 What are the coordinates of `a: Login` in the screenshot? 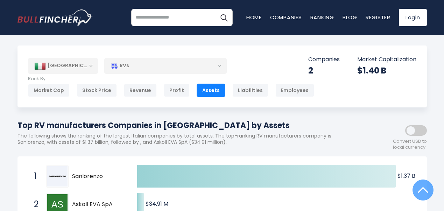 It's located at (413, 17).